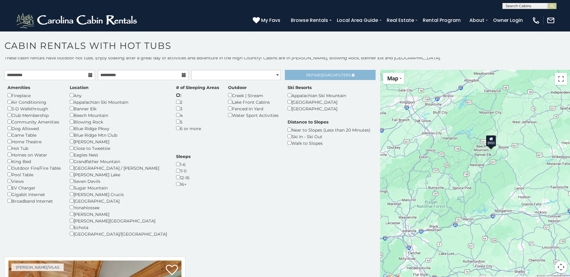 The width and height of the screenshot is (570, 277). Describe the element at coordinates (34, 122) in the screenshot. I see `div: Community Amenities` at that location.